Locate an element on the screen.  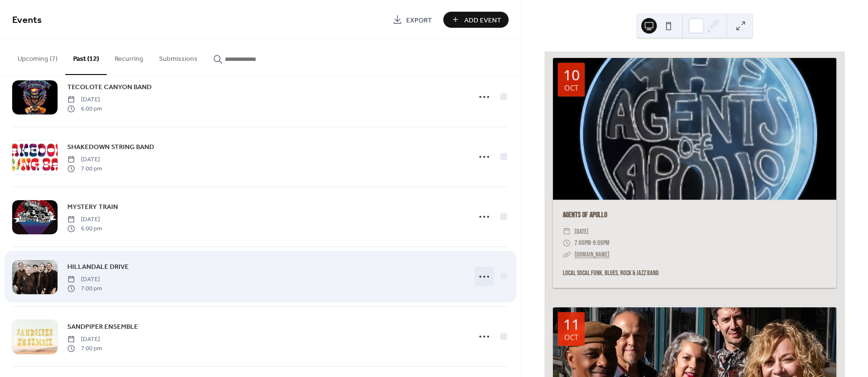
div: Local SoCal Funk, Blues, Rock & Jazz band is located at coordinates (694, 273).